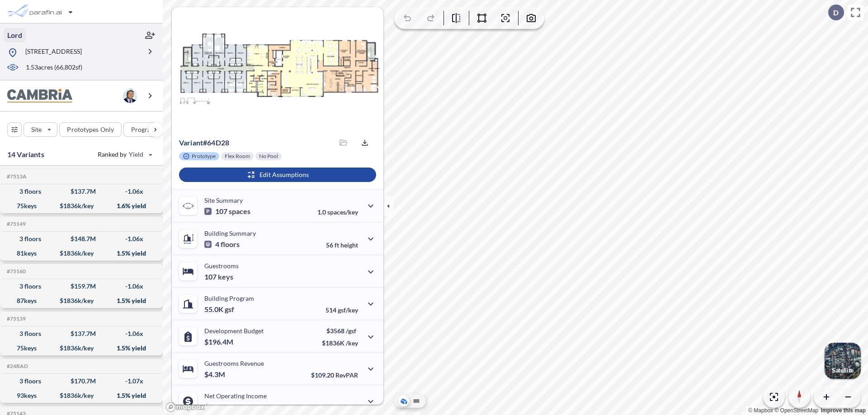 This screenshot has height=415, width=868. Describe the element at coordinates (842, 360) in the screenshot. I see `img: Switcher Image` at that location.